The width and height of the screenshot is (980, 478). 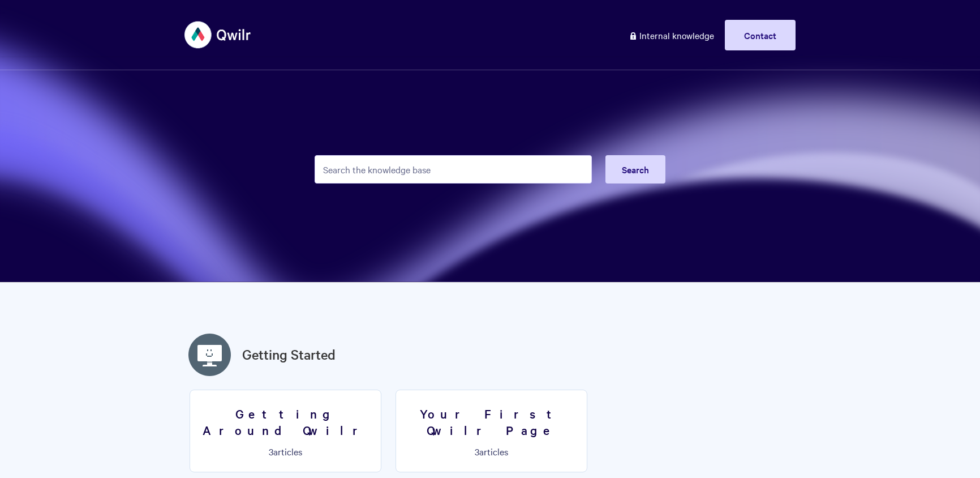 I want to click on input: Search the knowledge base, so click(x=453, y=169).